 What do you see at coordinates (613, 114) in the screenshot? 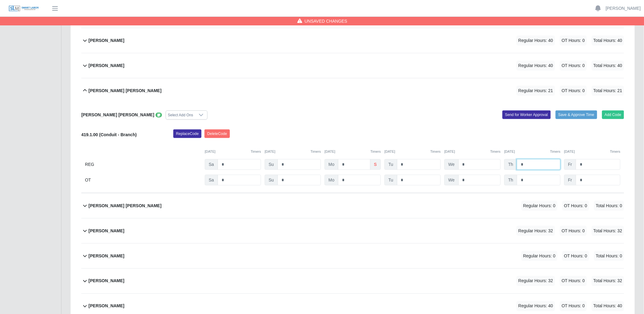
I see `button: Add Code` at bounding box center [613, 114].